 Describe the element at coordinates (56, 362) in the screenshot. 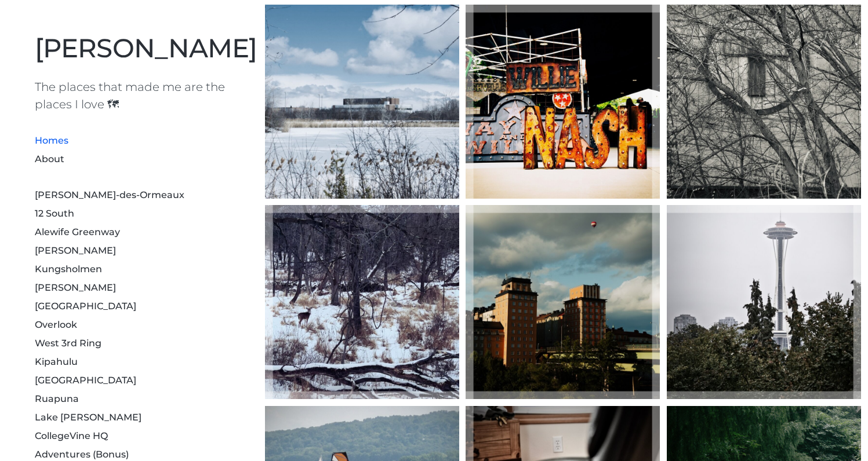

I see `a: Kipahulu` at that location.